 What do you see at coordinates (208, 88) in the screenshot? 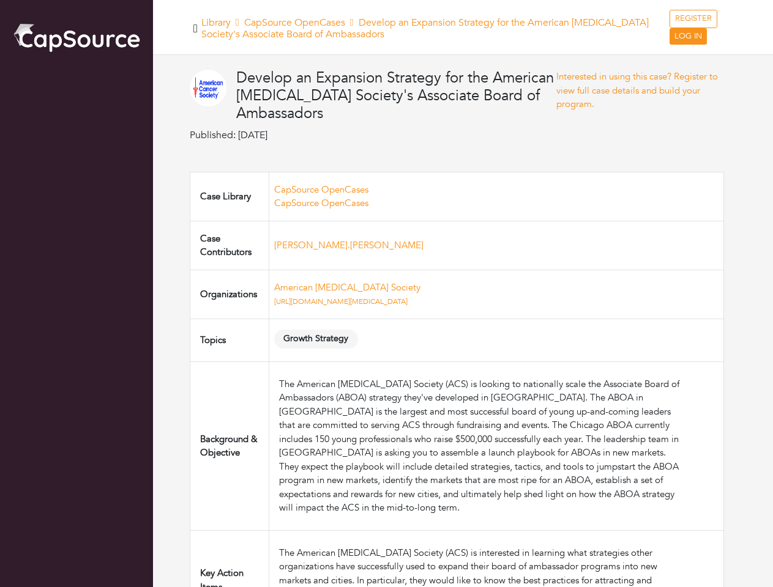
I see `img: ACS.png` at bounding box center [208, 88].